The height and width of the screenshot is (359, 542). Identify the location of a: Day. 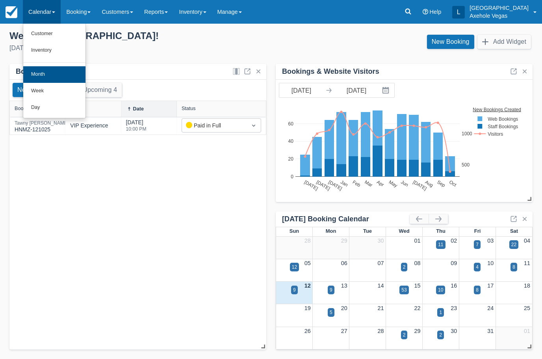
(54, 108).